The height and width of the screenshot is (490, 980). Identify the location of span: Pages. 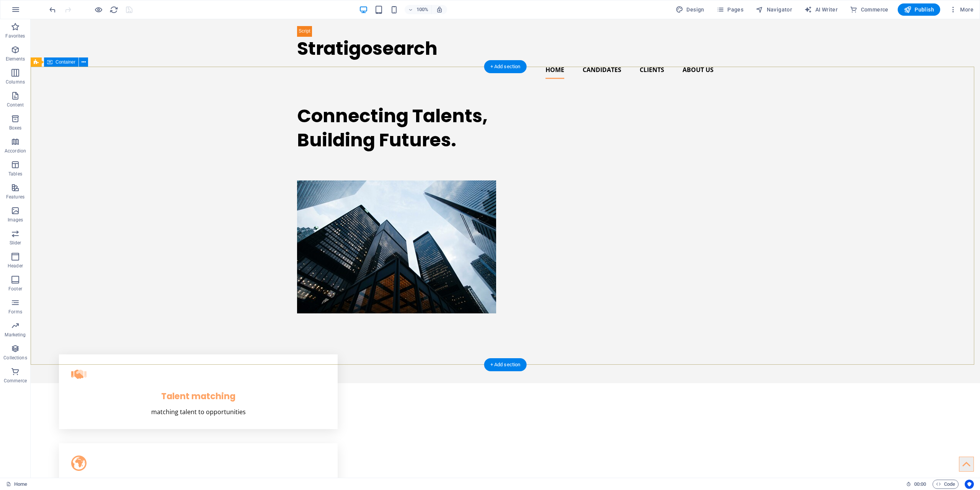
(730, 10).